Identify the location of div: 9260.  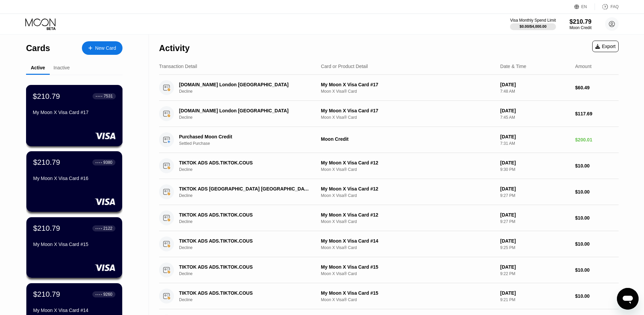
(108, 294).